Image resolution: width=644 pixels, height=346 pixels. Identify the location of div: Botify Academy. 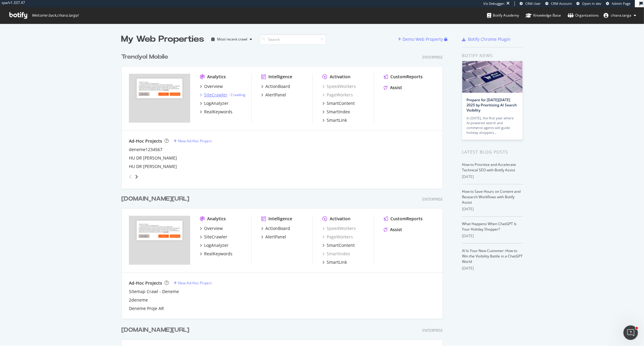
(503, 16).